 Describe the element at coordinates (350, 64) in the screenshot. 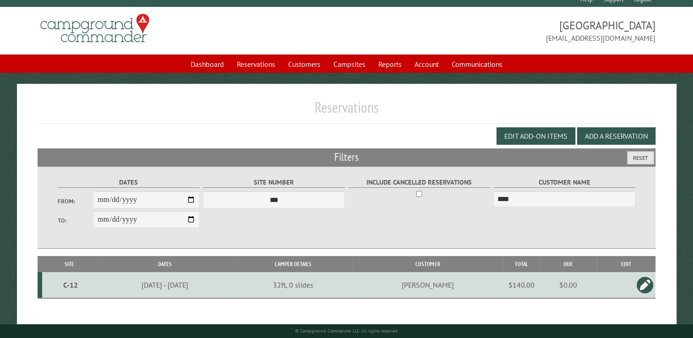

I see `a: Campsites` at that location.